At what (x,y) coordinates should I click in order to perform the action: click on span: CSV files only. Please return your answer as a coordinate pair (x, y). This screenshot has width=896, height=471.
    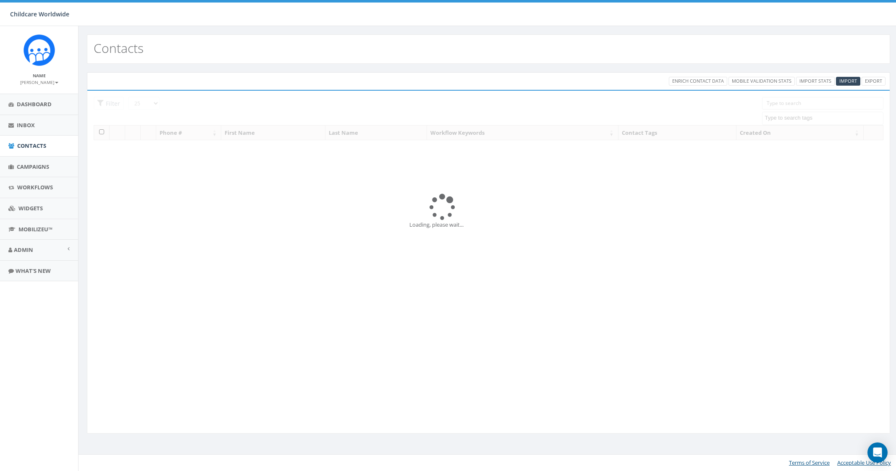
    Looking at the image, I should click on (848, 81).